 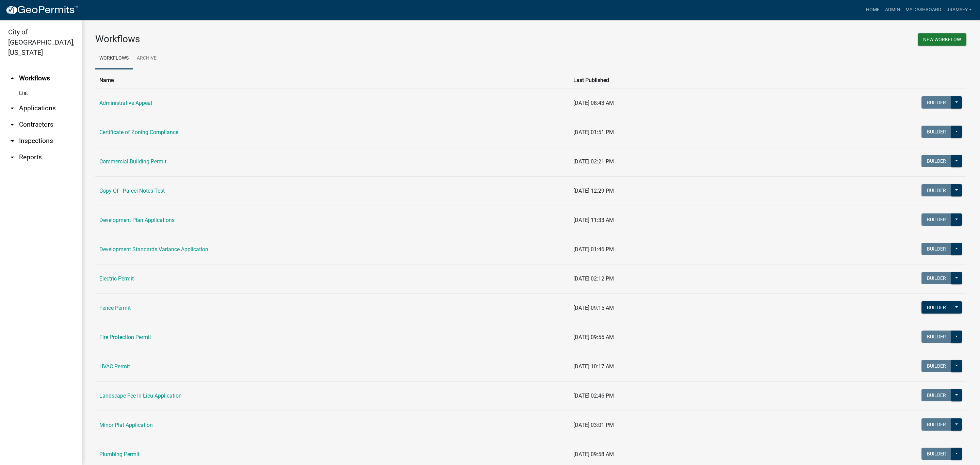 What do you see at coordinates (12, 78) in the screenshot?
I see `i: arrow_drop_up` at bounding box center [12, 78].